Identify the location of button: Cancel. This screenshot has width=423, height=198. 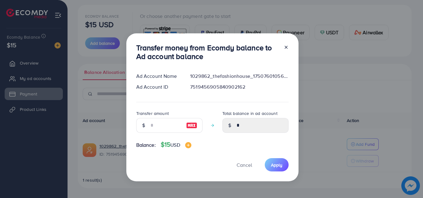
(244, 165).